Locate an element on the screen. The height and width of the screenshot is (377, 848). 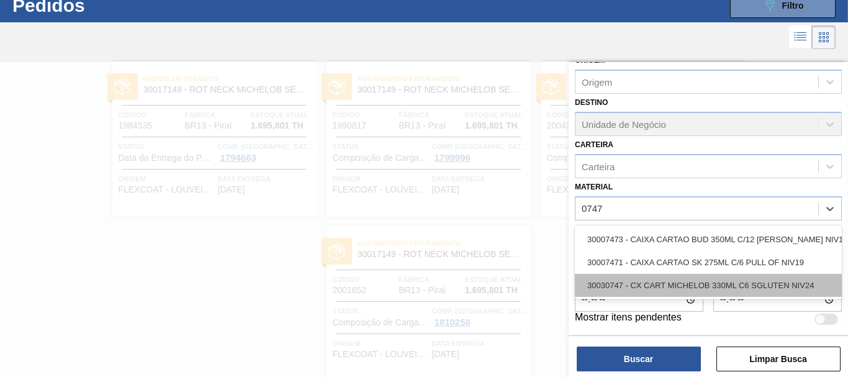
label: Material is located at coordinates (593, 187).